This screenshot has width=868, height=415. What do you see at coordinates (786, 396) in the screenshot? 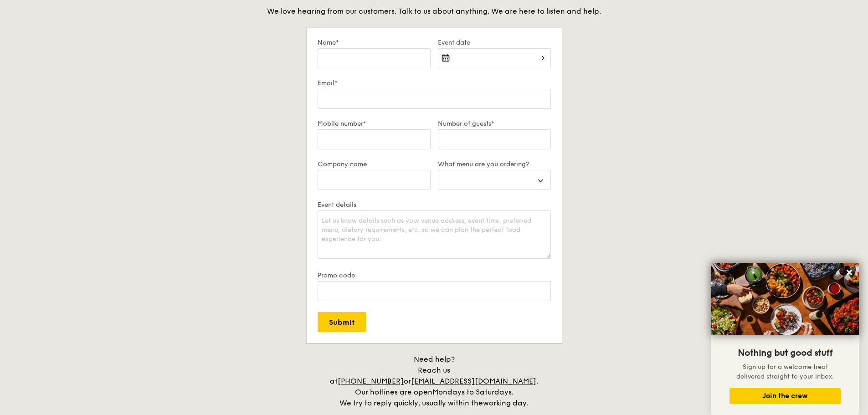
I see `button: Join the crew` at bounding box center [786, 396].